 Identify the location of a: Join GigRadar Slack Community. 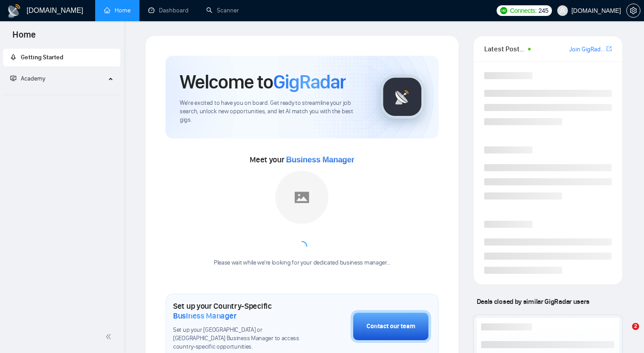
(587, 49).